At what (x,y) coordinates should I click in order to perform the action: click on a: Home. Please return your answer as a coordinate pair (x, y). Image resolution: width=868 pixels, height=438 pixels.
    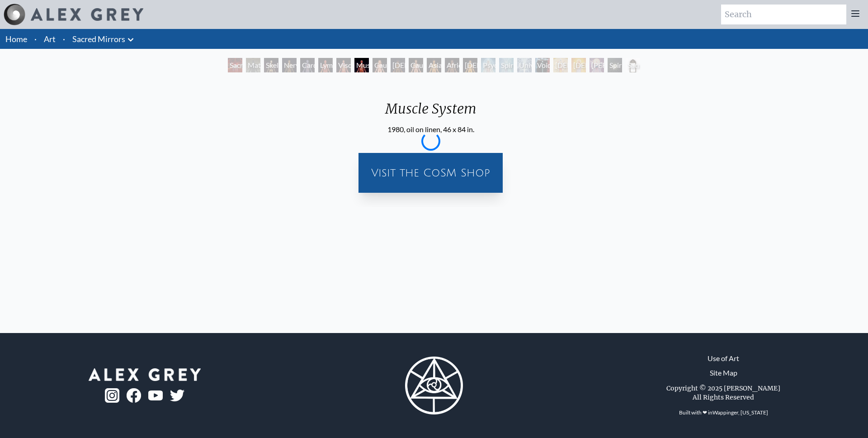
    Looking at the image, I should click on (17, 39).